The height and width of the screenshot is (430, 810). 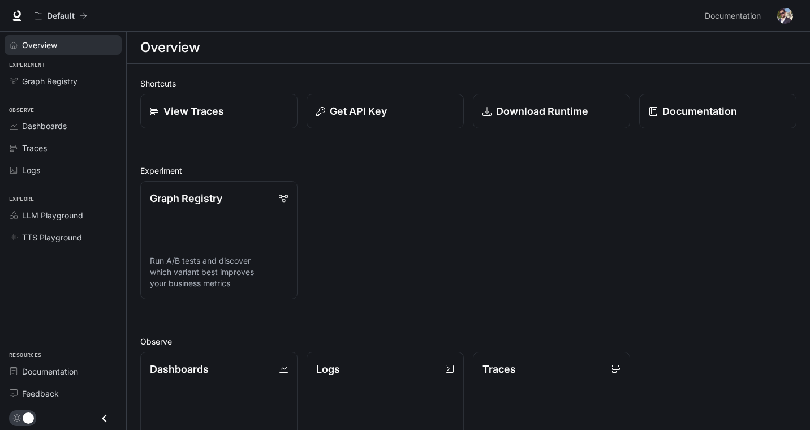 I want to click on a: Traces, so click(x=63, y=148).